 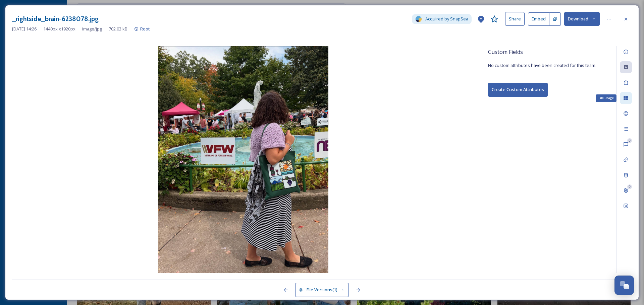 What do you see at coordinates (145, 29) in the screenshot?
I see `span: Root` at bounding box center [145, 29].